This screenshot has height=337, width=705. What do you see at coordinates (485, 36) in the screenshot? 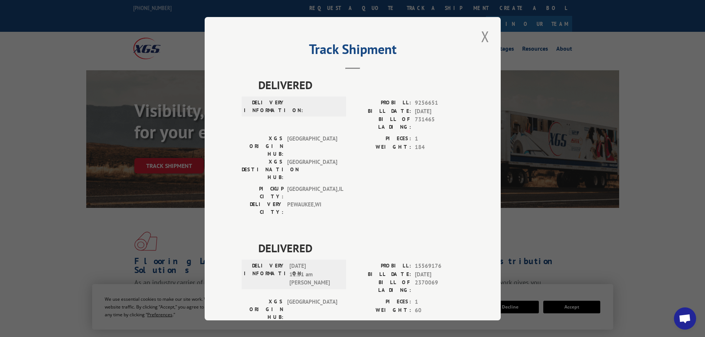
I see `button: Close modal` at bounding box center [485, 36].